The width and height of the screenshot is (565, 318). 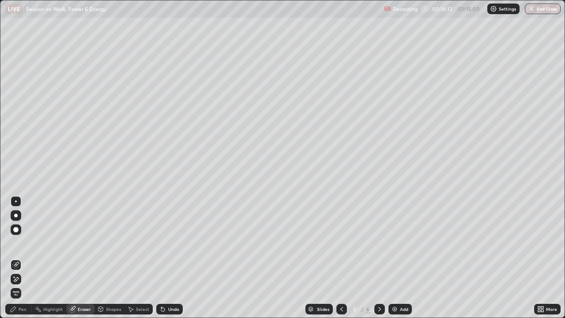 What do you see at coordinates (53, 309) in the screenshot?
I see `div: Highlight` at bounding box center [53, 309].